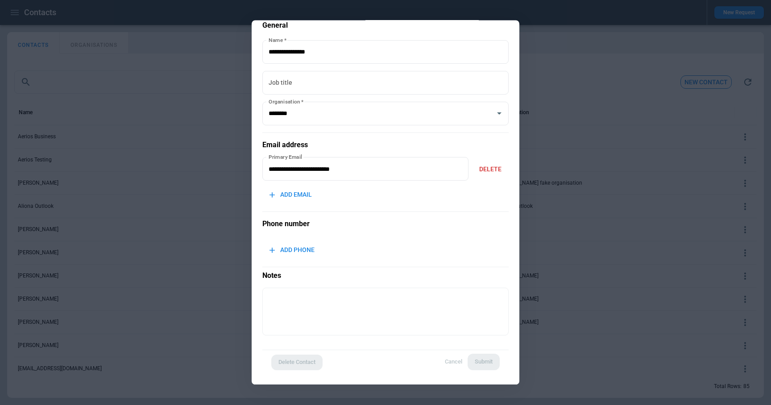 This screenshot has width=771, height=405. Describe the element at coordinates (286, 101) in the screenshot. I see `label: Organisation` at that location.